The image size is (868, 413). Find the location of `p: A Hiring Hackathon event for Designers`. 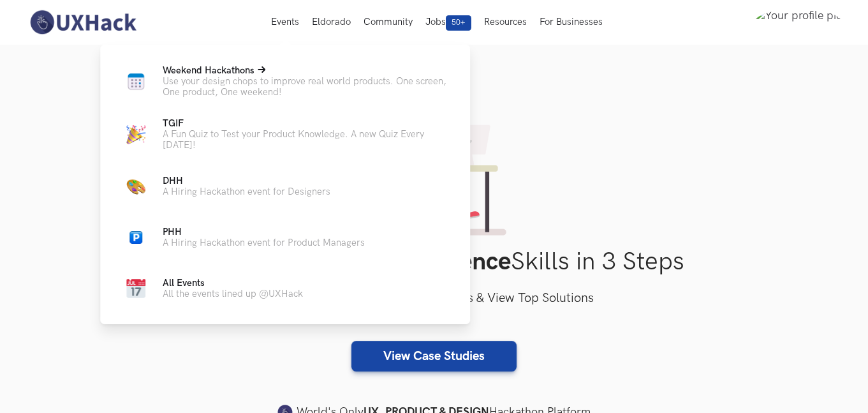

p: A Hiring Hackathon event for Designers is located at coordinates (246, 191).